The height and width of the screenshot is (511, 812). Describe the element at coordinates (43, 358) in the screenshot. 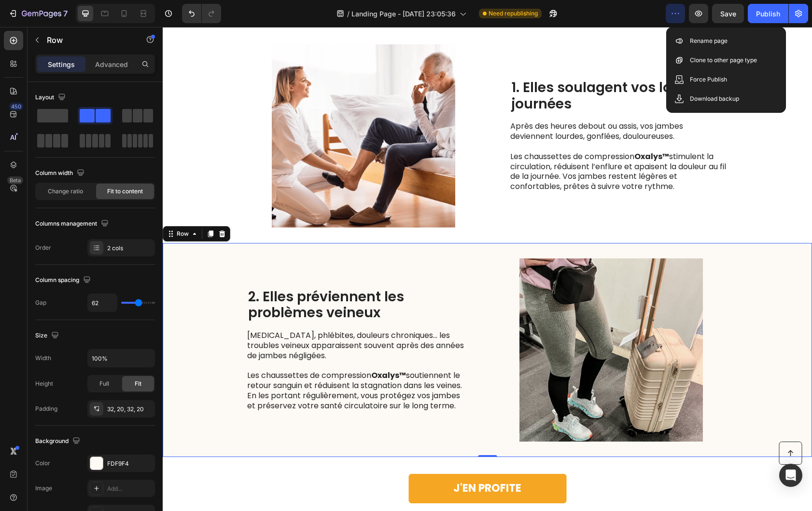

I see `div: Width` at that location.